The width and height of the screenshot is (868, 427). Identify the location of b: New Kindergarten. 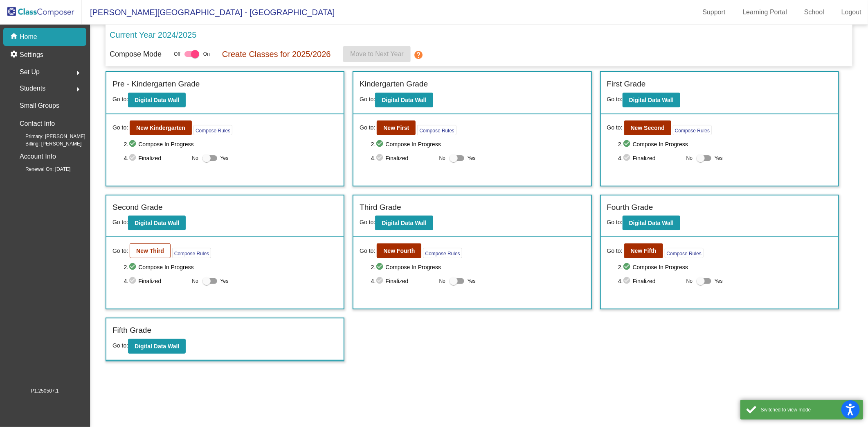
(161, 128).